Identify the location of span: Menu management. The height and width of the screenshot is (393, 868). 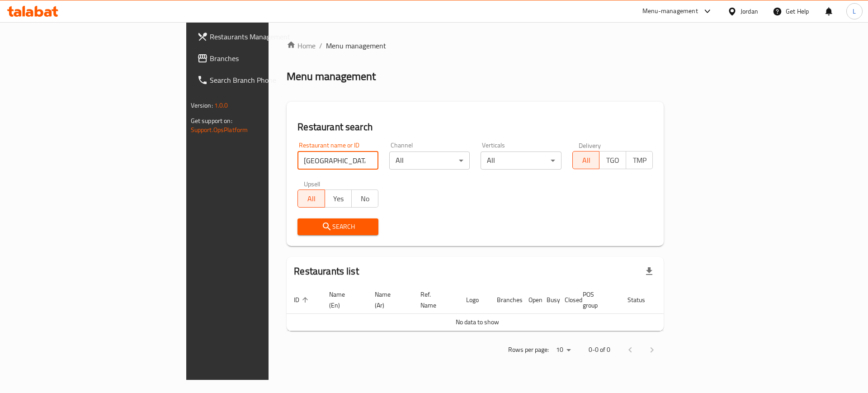
(356, 46).